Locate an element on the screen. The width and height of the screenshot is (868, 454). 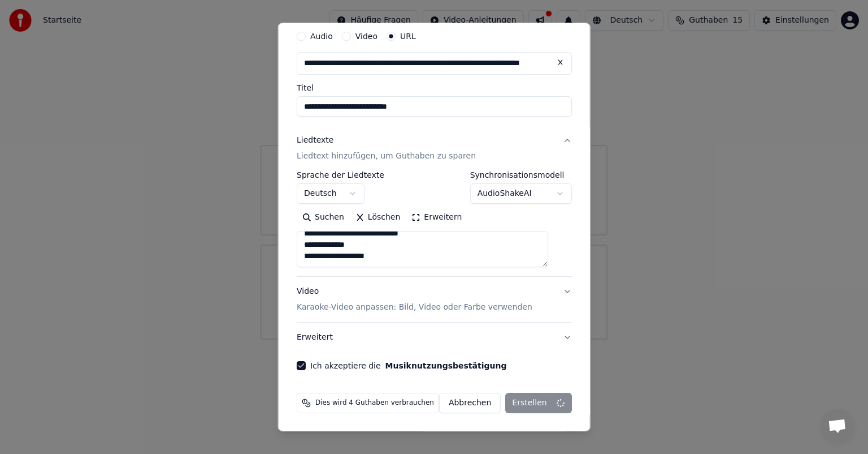
label: Sprache der Liedtexte is located at coordinates (340, 175).